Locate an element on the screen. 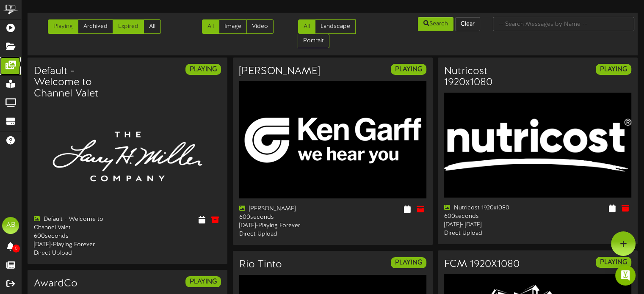 The width and height of the screenshot is (644, 294). div: AB is located at coordinates (10, 225).